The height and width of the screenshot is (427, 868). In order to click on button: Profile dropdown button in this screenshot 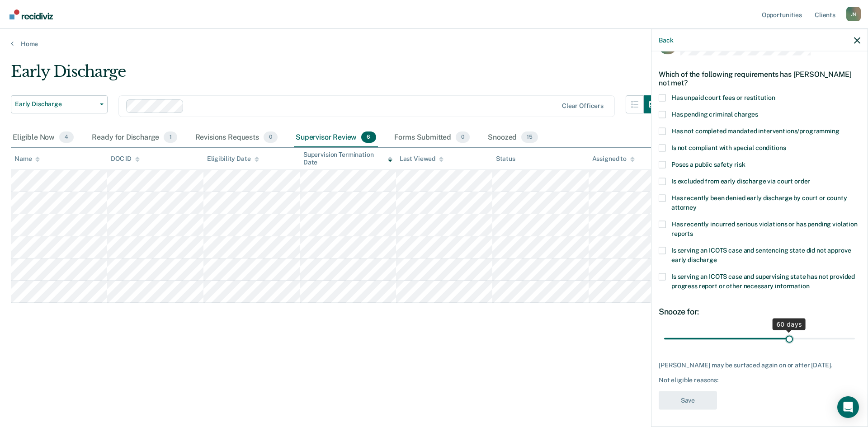, I will do `click(853, 14)`.